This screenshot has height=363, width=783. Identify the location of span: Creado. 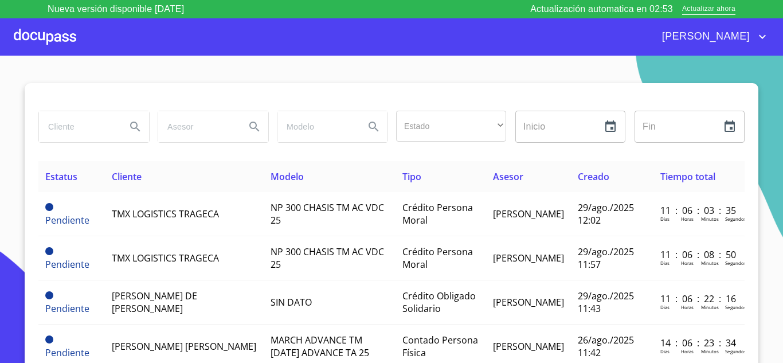
(593, 177).